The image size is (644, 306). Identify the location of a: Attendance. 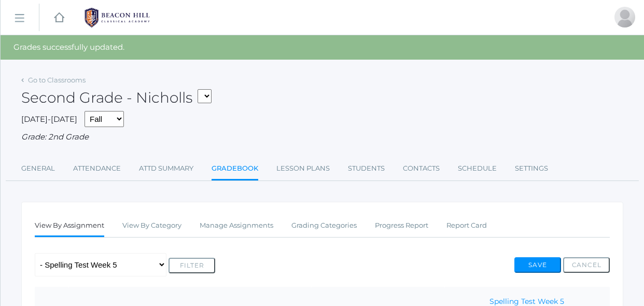
(97, 168).